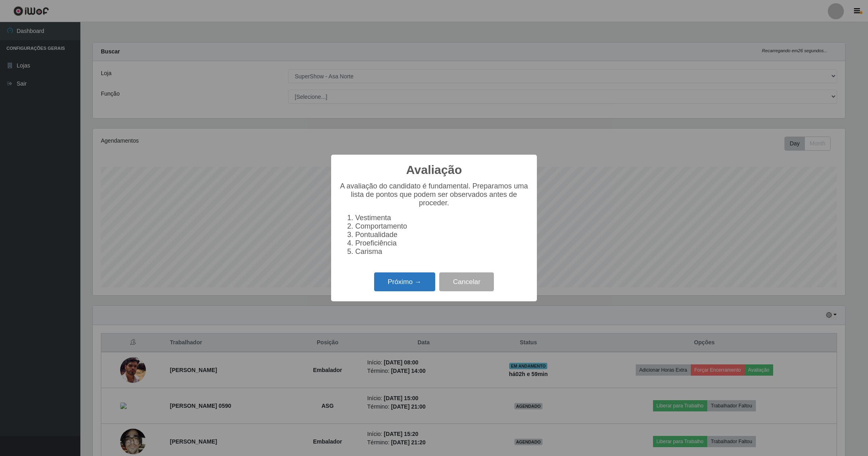 The height and width of the screenshot is (456, 868). I want to click on li: Pontualidade, so click(442, 235).